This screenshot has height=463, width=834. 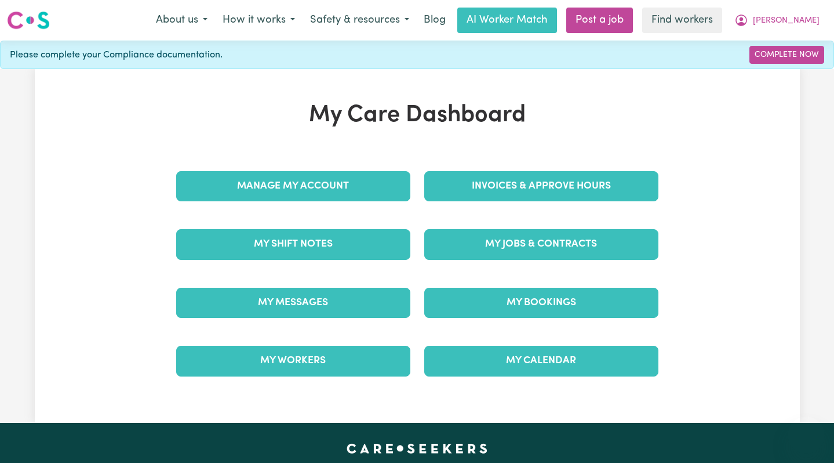 What do you see at coordinates (417, 115) in the screenshot?
I see `h1: My Care Dashboard` at bounding box center [417, 115].